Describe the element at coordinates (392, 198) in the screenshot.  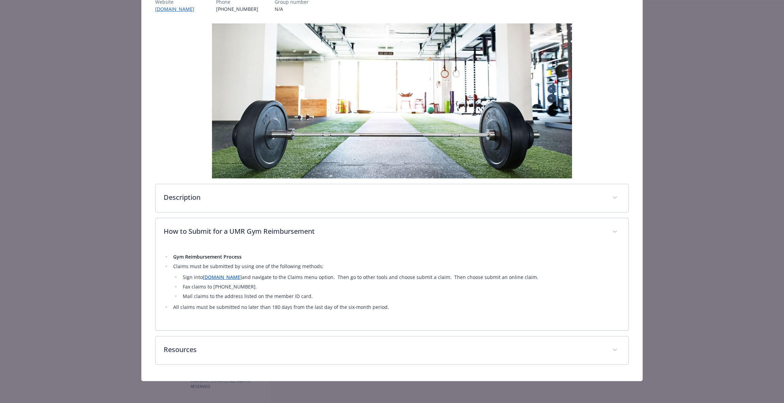
I see `div: Description` at that location.